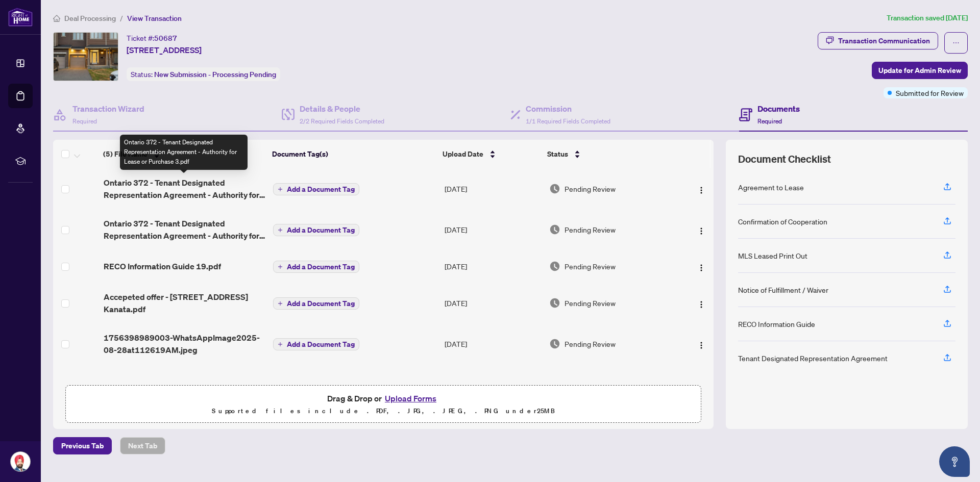  I want to click on div: Notice of Fulfillment / Waiver, so click(782, 290).